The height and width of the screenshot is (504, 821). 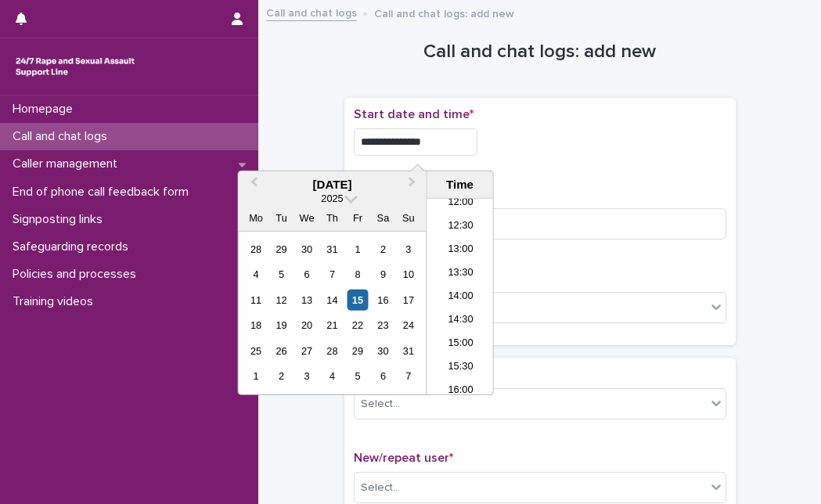 What do you see at coordinates (460, 203) in the screenshot?
I see `li: 12:00` at bounding box center [460, 203].